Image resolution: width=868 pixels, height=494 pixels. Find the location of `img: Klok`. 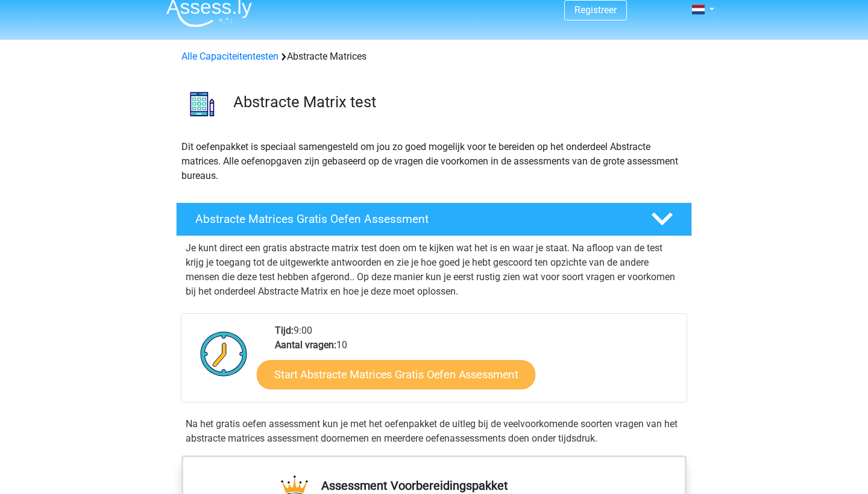

img: Klok is located at coordinates (224, 354).